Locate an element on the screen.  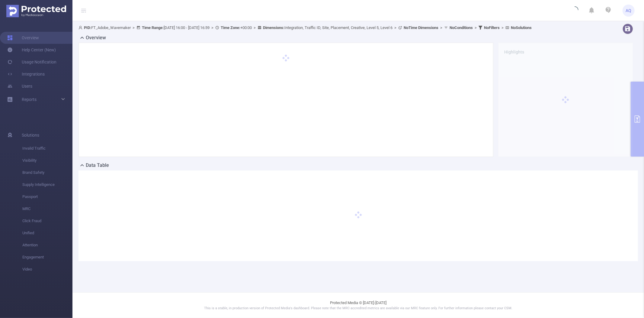
span: Engagement is located at coordinates (47, 257).